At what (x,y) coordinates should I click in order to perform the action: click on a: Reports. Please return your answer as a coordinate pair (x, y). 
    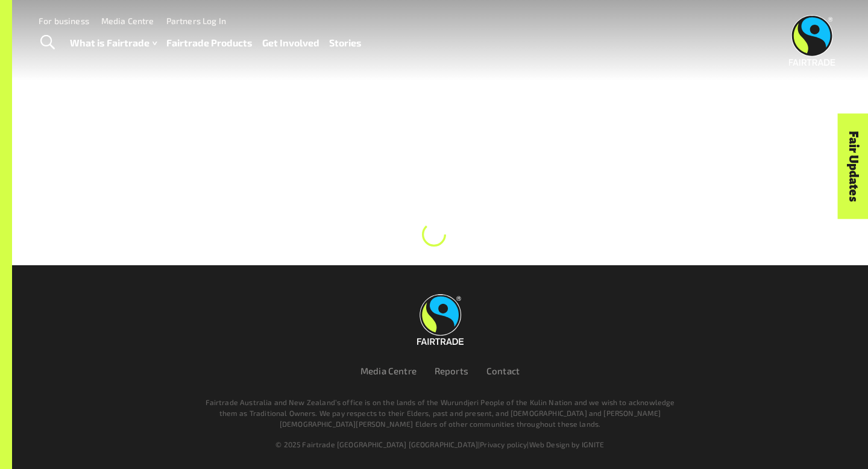
    Looking at the image, I should click on (451, 371).